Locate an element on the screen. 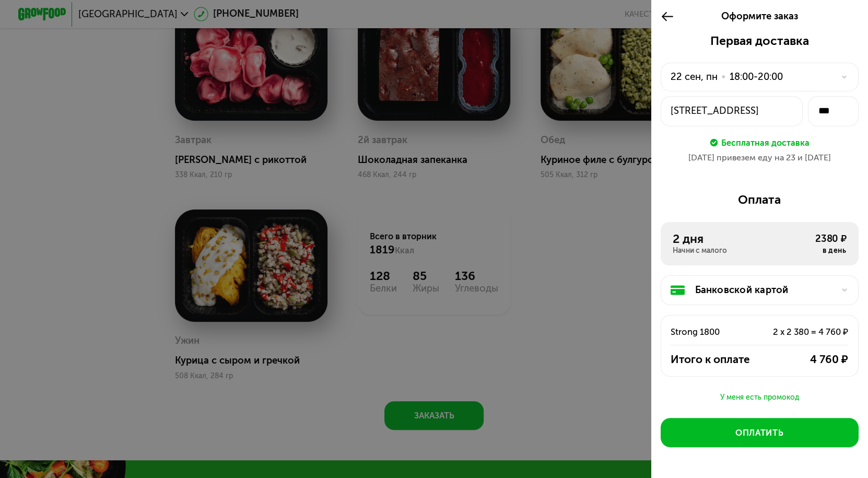 Image resolution: width=868 pixels, height=478 pixels. div: Итого к оплате is located at coordinates (719, 360).